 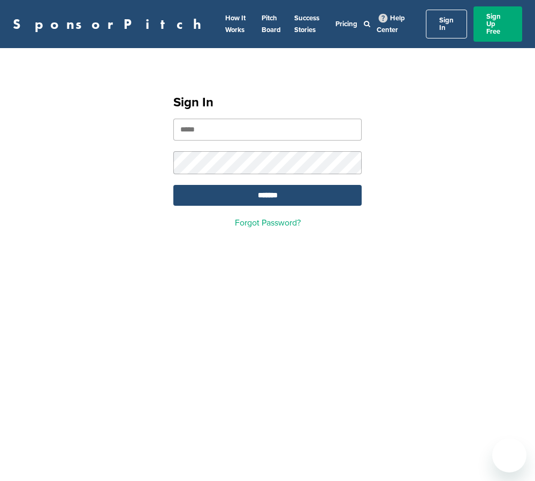 What do you see at coordinates (235, 24) in the screenshot?
I see `a: How It Works` at bounding box center [235, 24].